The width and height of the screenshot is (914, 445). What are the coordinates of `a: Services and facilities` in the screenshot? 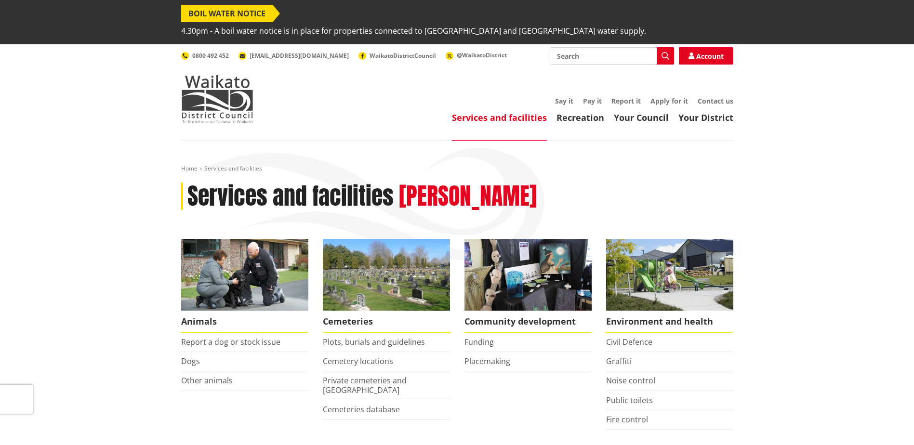 It's located at (499, 118).